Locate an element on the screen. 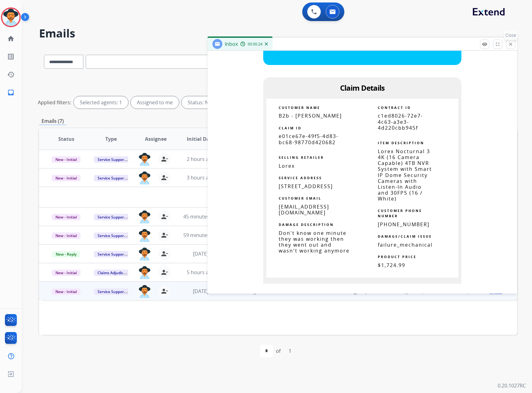  strong: CUSTOMER PHONE NUMBER is located at coordinates (400, 213).